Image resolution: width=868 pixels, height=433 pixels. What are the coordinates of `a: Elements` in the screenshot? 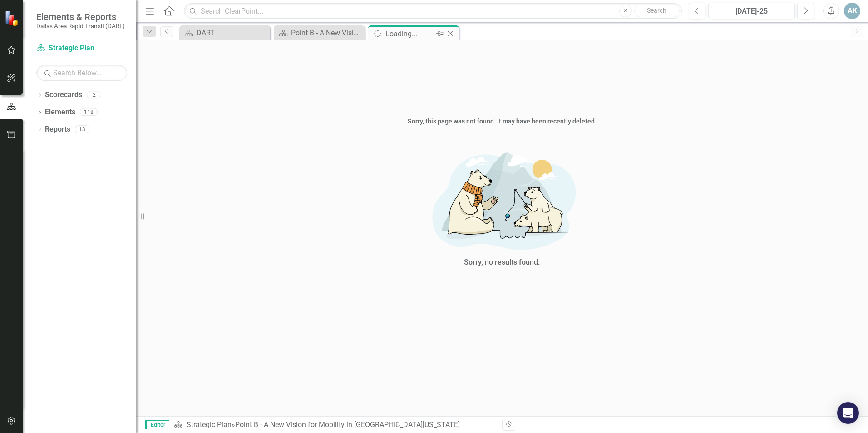 It's located at (60, 112).